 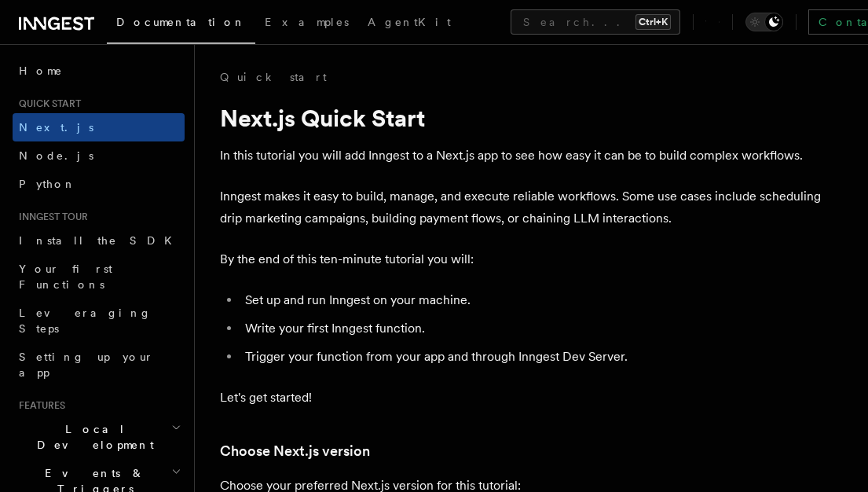 What do you see at coordinates (41, 71) in the screenshot?
I see `span: Home` at bounding box center [41, 71].